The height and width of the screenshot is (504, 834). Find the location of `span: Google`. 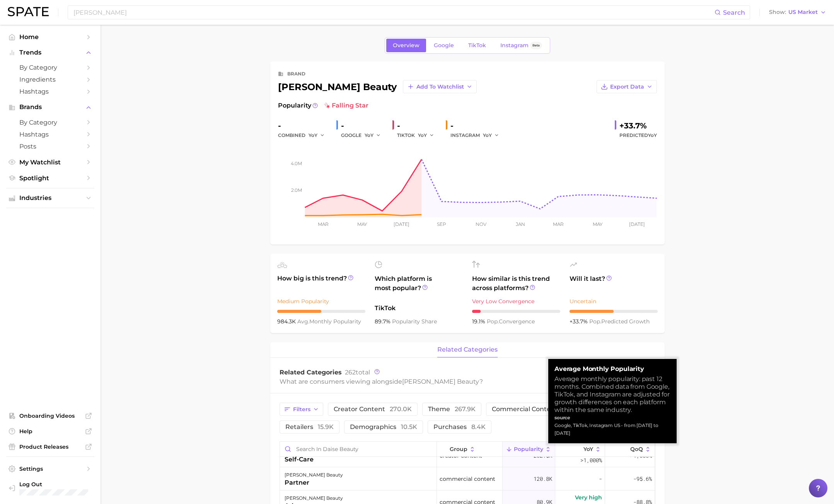

span: Google is located at coordinates (444, 45).